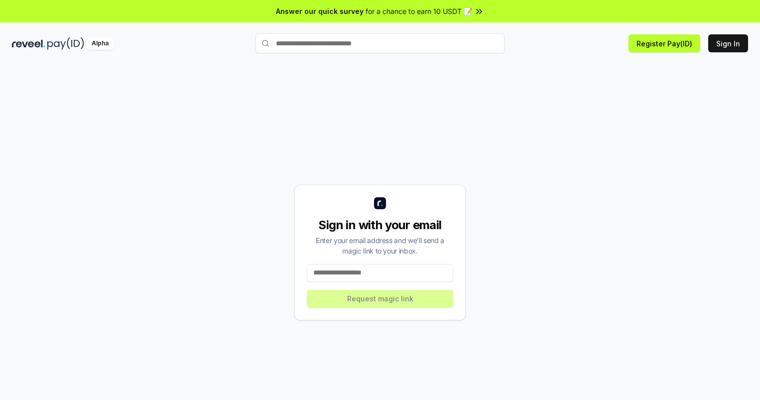  What do you see at coordinates (100, 43) in the screenshot?
I see `div: Alpha` at bounding box center [100, 43].